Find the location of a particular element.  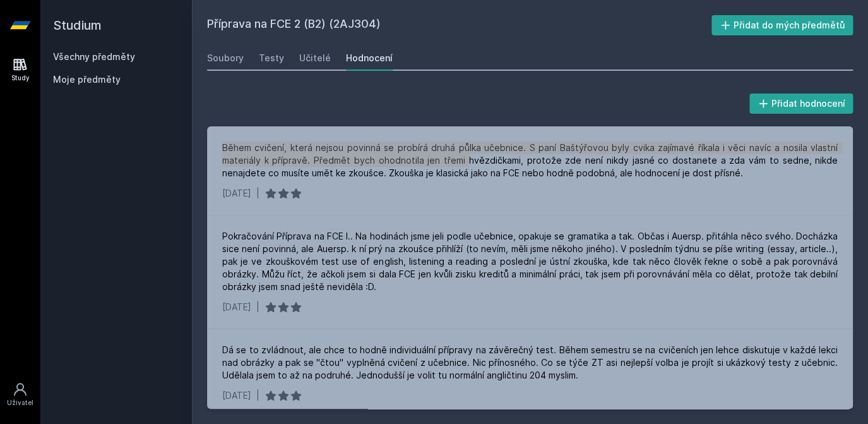

a: Hodnocení is located at coordinates (369, 58).